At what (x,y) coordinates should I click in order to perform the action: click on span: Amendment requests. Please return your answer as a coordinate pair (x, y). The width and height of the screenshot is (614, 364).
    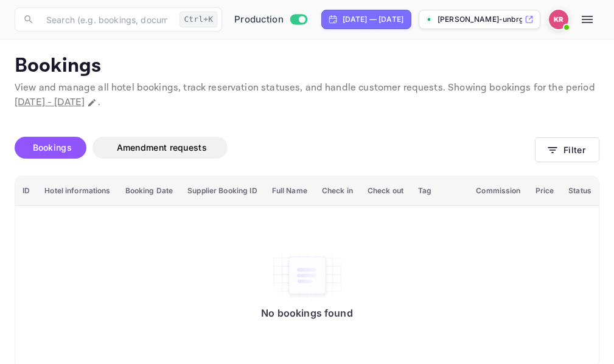
    Looking at the image, I should click on (162, 148).